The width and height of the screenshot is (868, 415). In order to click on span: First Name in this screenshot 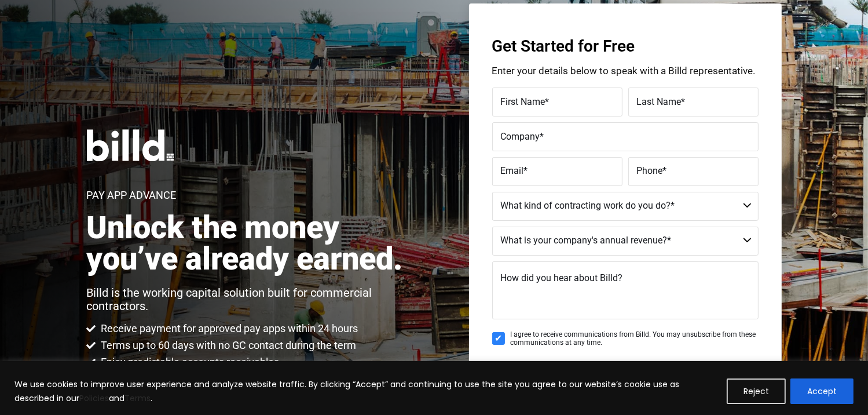, I will do `click(523, 102)`.